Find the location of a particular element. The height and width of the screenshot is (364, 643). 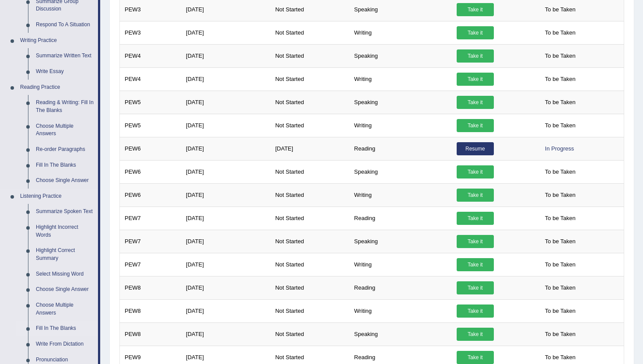

a: Write From Dictation is located at coordinates (65, 344).